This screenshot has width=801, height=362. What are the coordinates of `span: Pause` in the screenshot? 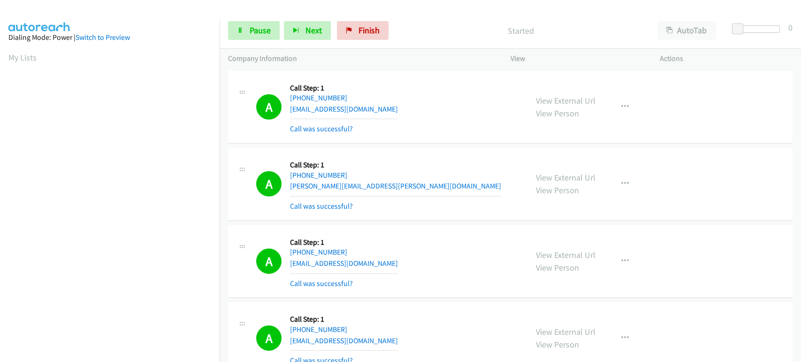 It's located at (260, 30).